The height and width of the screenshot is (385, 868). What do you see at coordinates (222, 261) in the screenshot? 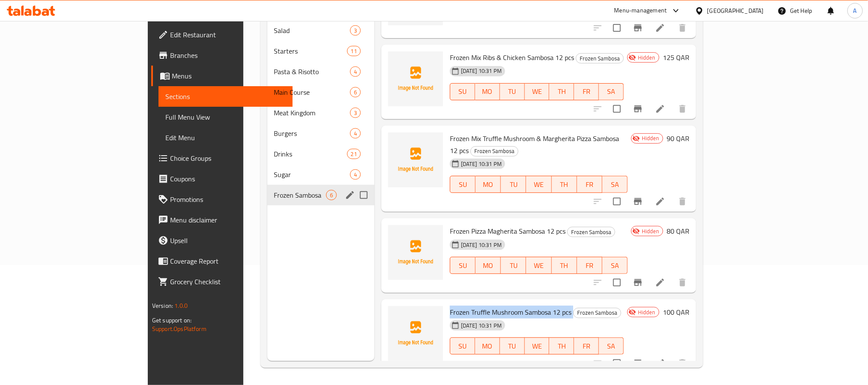
I see `a: Coverage Report` at bounding box center [222, 261].